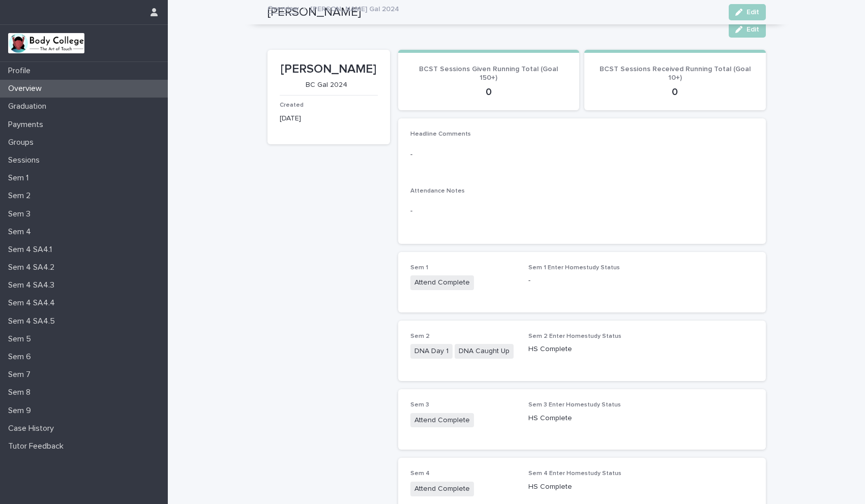  What do you see at coordinates (21, 232) in the screenshot?
I see `p: Sem 4` at bounding box center [21, 232].